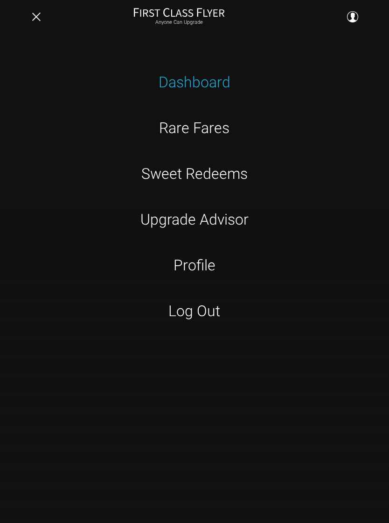  I want to click on a: Sweet Redeems, so click(195, 174).